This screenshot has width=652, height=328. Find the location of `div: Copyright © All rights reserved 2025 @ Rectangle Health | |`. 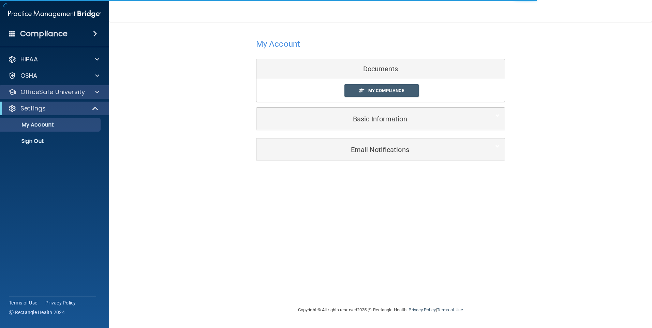

div: Copyright © All rights reserved 2025 @ Rectangle Health | | is located at coordinates (380, 310).